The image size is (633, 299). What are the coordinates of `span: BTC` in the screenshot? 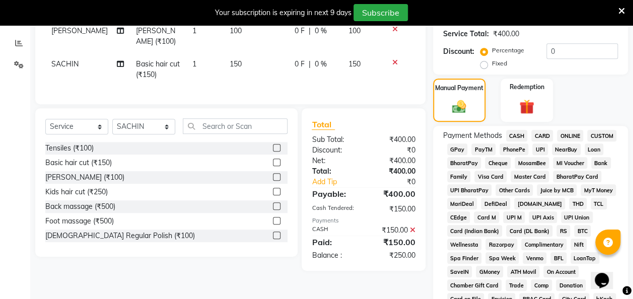 It's located at (582, 230).